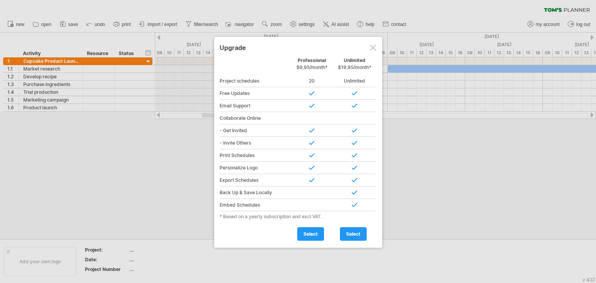 The width and height of the screenshot is (596, 283). Describe the element at coordinates (255, 156) in the screenshot. I see `div: Print Schedules` at that location.